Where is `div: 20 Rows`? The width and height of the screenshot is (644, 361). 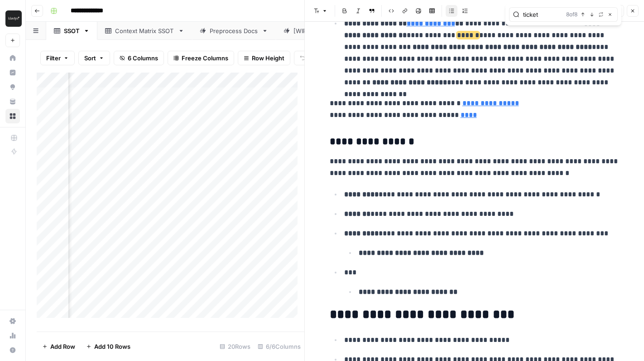
div: 20 Rows is located at coordinates (235, 346).